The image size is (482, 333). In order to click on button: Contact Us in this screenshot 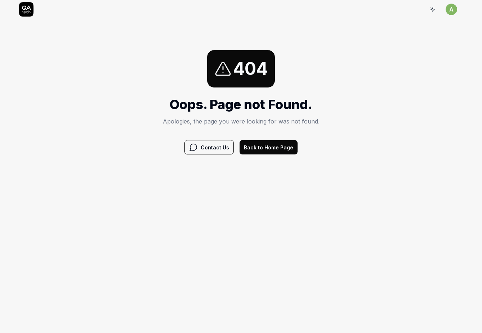, I will do `click(209, 147)`.